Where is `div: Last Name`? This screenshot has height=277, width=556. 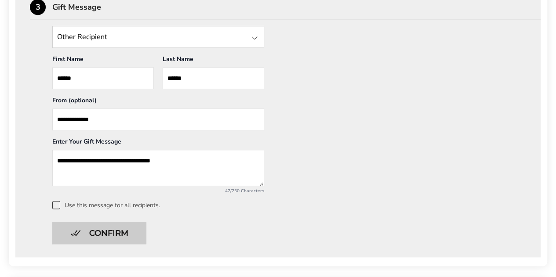 div: Last Name is located at coordinates (213, 61).